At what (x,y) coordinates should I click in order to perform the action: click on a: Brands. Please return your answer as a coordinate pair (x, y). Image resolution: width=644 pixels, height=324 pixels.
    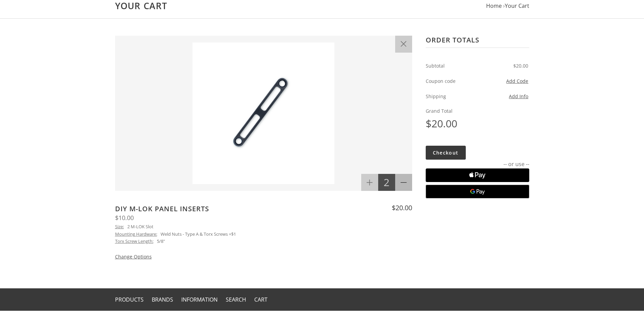
    Looking at the image, I should click on (162, 299).